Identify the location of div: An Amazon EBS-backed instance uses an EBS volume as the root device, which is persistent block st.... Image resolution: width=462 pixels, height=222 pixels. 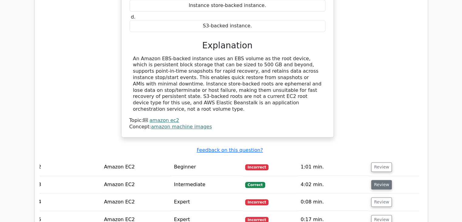
(228, 84).